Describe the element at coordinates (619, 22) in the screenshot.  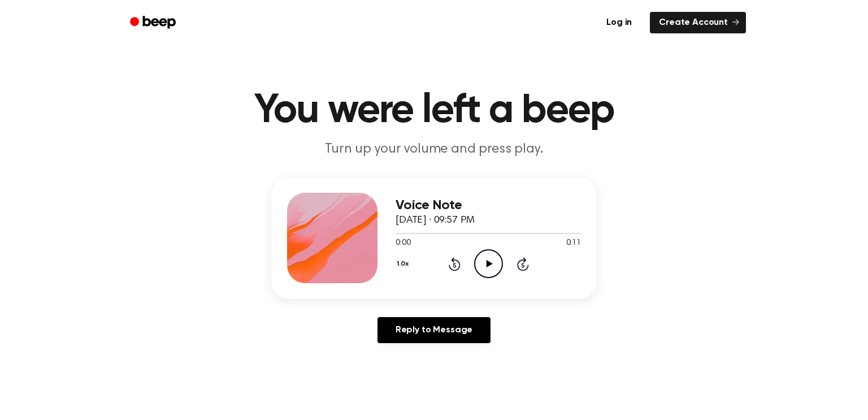
I see `a: Log in` at that location.